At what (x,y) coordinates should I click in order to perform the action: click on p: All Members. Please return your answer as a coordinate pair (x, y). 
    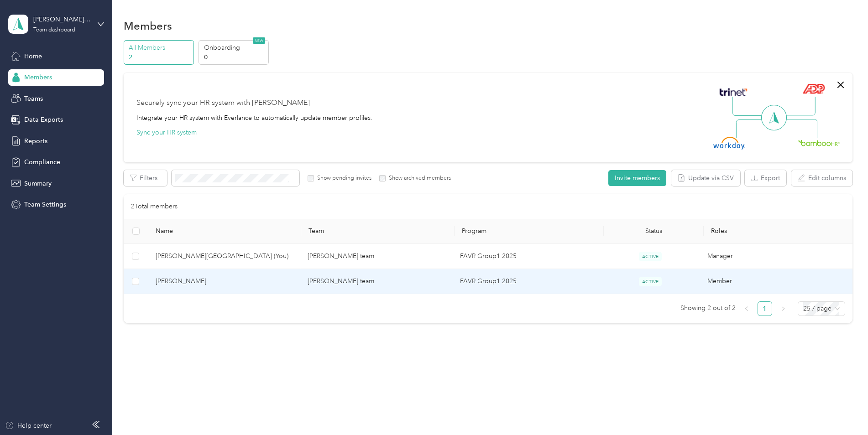
    Looking at the image, I should click on (160, 47).